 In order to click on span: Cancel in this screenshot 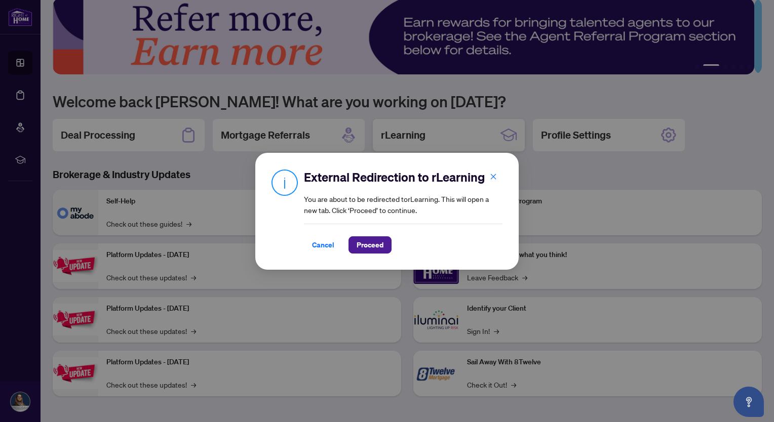, I will do `click(323, 245)`.